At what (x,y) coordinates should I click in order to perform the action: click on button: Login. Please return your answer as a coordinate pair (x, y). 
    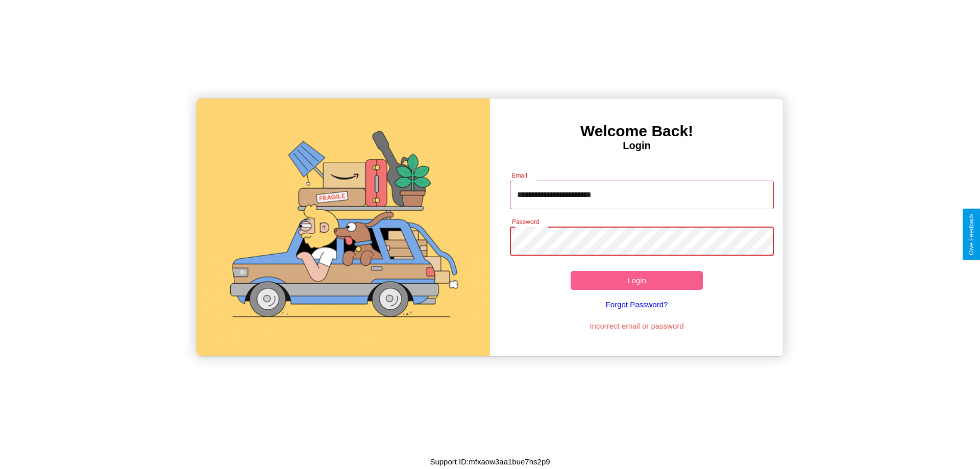
    Looking at the image, I should click on (637, 280).